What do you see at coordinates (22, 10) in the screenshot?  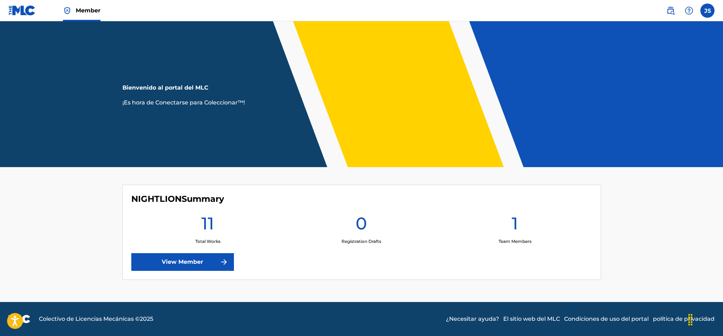 I see `img: Logotipo del MLC` at bounding box center [22, 10].